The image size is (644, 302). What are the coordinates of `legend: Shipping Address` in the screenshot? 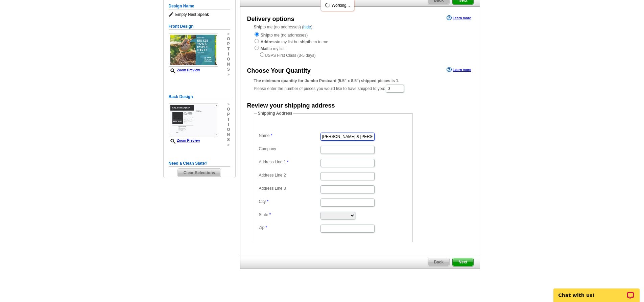 It's located at (275, 113).